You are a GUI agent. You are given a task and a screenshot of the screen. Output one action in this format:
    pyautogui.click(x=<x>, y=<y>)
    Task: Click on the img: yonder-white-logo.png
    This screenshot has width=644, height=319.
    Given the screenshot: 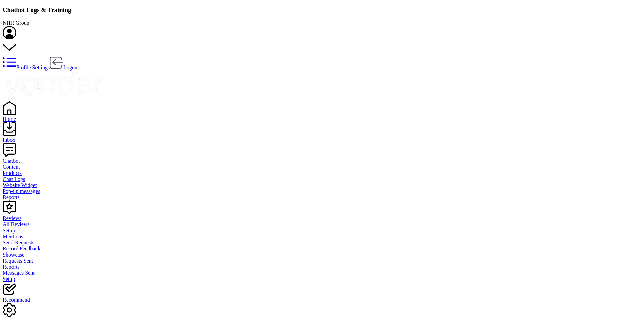 What is the action you would take?
    pyautogui.click(x=54, y=85)
    